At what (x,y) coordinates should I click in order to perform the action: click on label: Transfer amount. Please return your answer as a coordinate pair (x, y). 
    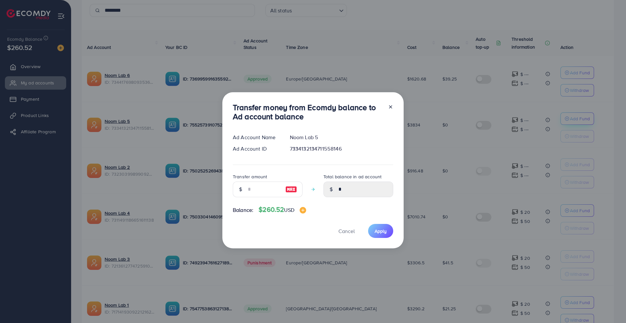
    Looking at the image, I should click on (250, 177).